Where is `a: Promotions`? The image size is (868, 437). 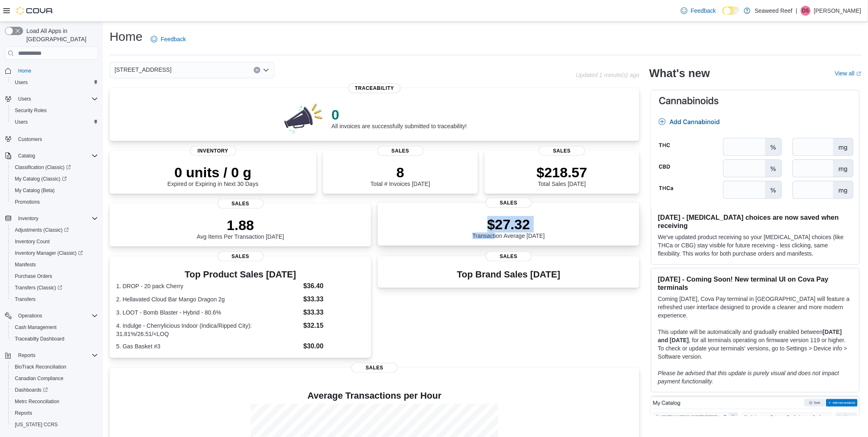
a: Promotions is located at coordinates (27, 202).